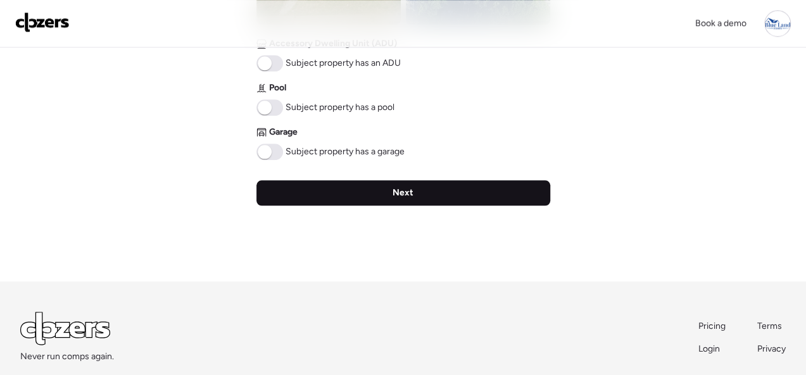  Describe the element at coordinates (711, 326) in the screenshot. I see `span: Pricing` at that location.